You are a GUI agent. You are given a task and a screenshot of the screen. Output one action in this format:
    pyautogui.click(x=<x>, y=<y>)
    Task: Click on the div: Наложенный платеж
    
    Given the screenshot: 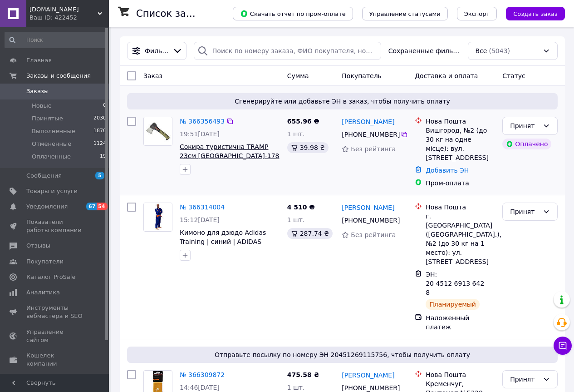 What is the action you would take?
    pyautogui.click(x=460, y=322)
    